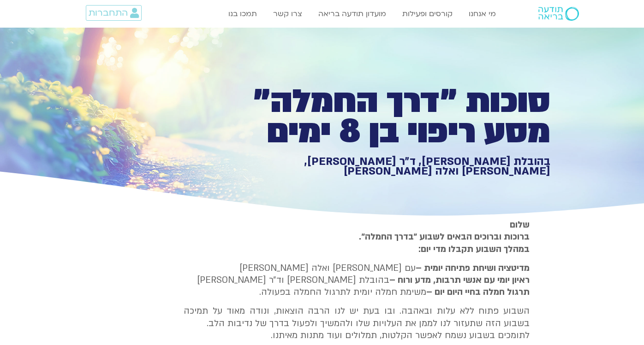 This screenshot has height=345, width=644. I want to click on a: צרו קשר, so click(287, 14).